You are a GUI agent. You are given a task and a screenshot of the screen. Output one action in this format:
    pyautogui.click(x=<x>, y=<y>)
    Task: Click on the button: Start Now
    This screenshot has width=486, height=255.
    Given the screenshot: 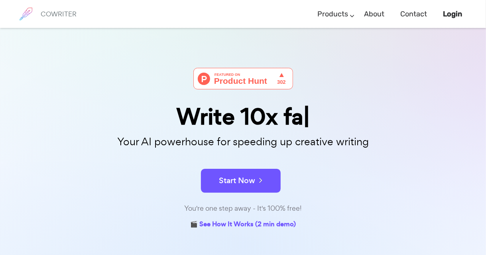 What is the action you would take?
    pyautogui.click(x=241, y=181)
    